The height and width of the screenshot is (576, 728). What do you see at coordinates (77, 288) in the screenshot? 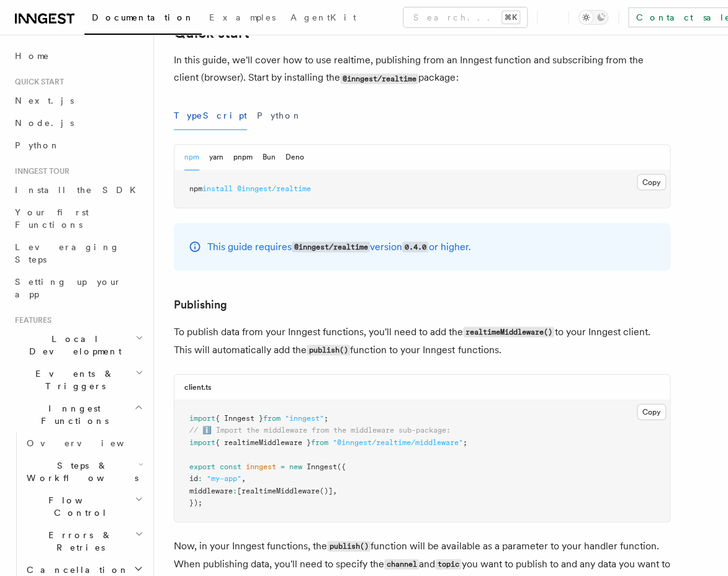
I see `a: Setting up your app` at bounding box center [77, 288].